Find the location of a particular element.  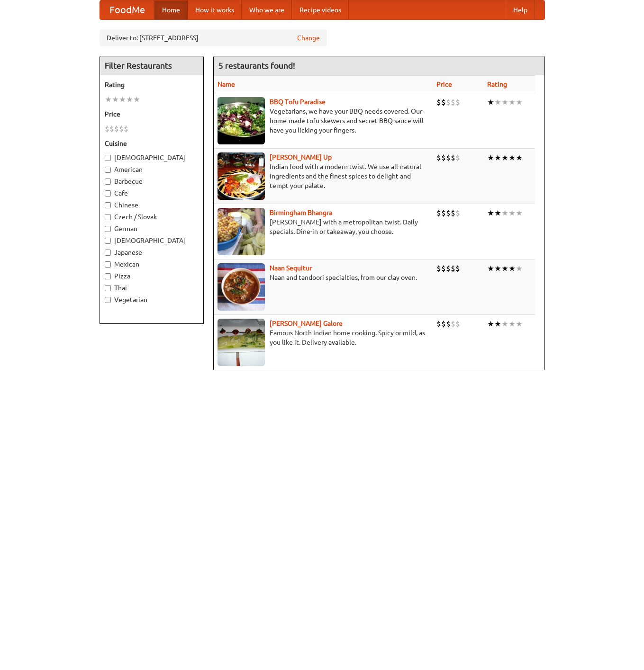

p: Famous North Indian home cooking. Spicy or mild, as you like it. Delivery available. is located at coordinates (323, 337).